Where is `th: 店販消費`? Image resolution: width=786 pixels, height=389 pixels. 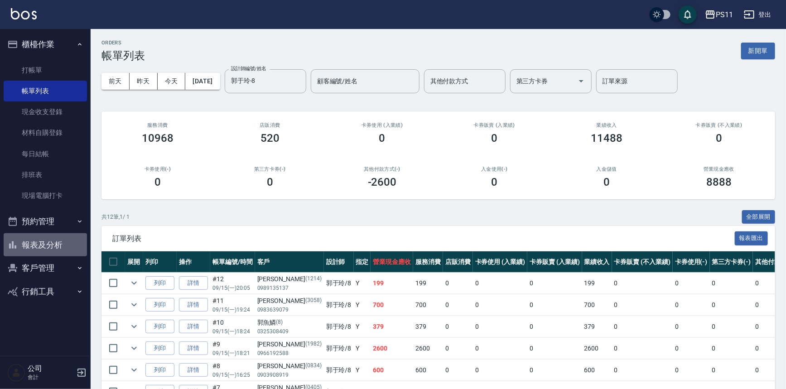 th: 店販消費 is located at coordinates (458, 262).